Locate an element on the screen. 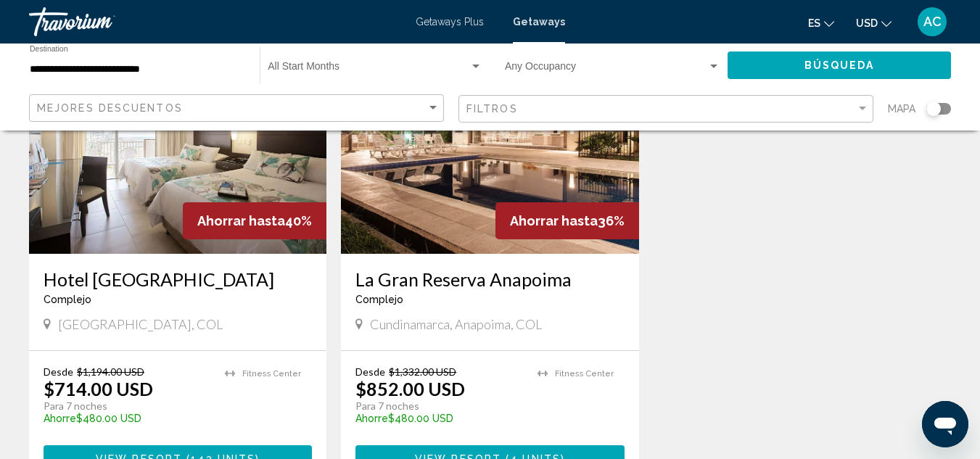  button: Change currency is located at coordinates (874, 22).